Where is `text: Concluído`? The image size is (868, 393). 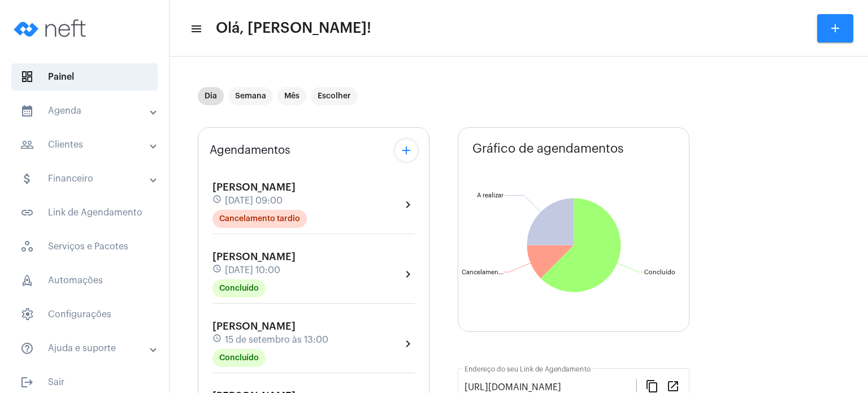 text: Concluído is located at coordinates (659, 272).